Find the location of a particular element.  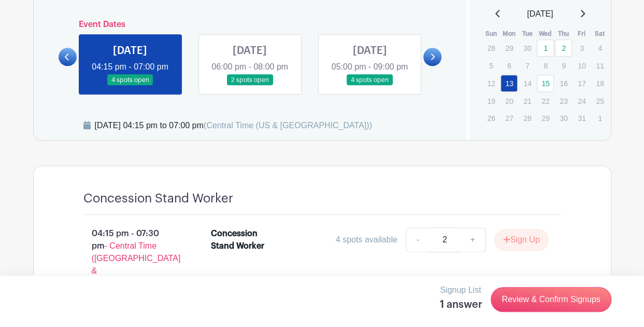

a: Review & Confirm Signups is located at coordinates (551, 299).